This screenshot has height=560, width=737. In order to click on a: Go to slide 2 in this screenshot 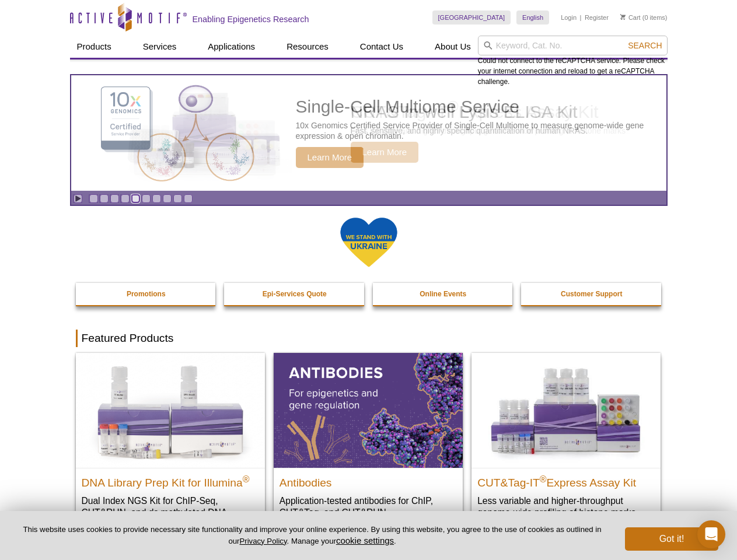, I will do `click(104, 198)`.